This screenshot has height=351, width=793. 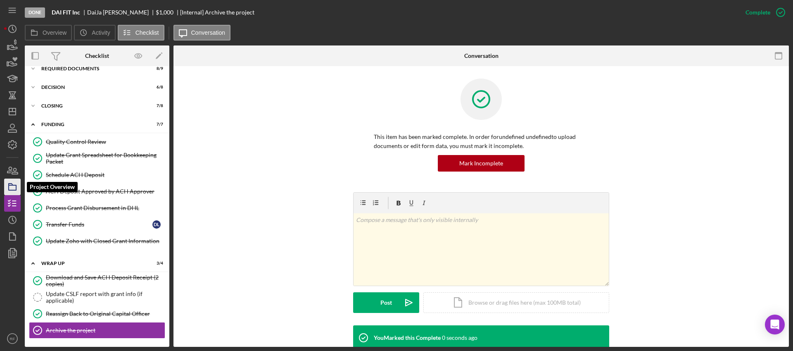 What do you see at coordinates (217, 12) in the screenshot?
I see `div: [Internal] Archive the project` at bounding box center [217, 12].